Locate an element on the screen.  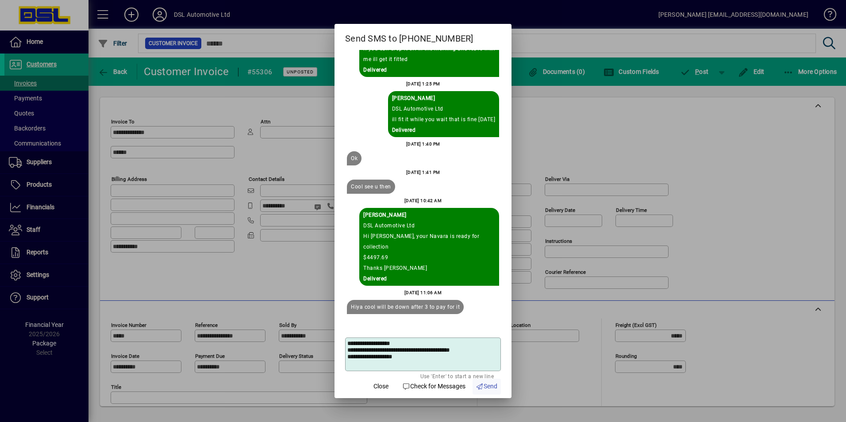
button: Send is located at coordinates (487, 387).